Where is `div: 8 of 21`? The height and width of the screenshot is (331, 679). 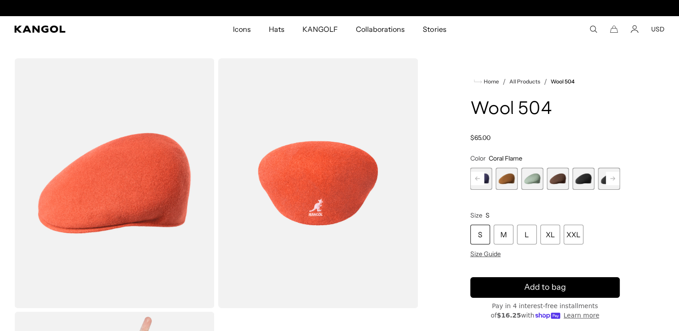 div: 8 of 21 is located at coordinates (557, 178).